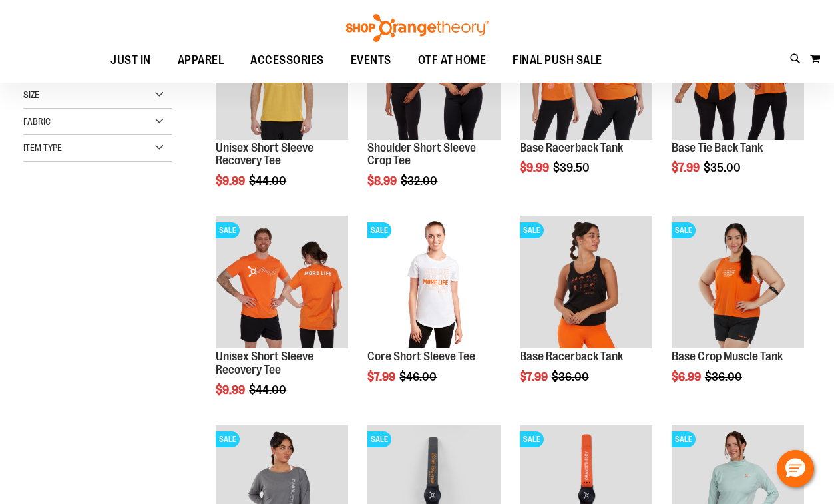 The image size is (834, 504). Describe the element at coordinates (383, 181) in the screenshot. I see `span: $8.99` at that location.